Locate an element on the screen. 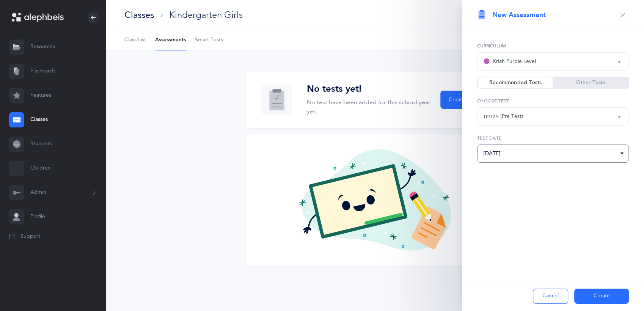  button: Kriah Purple Level is located at coordinates (553, 61).